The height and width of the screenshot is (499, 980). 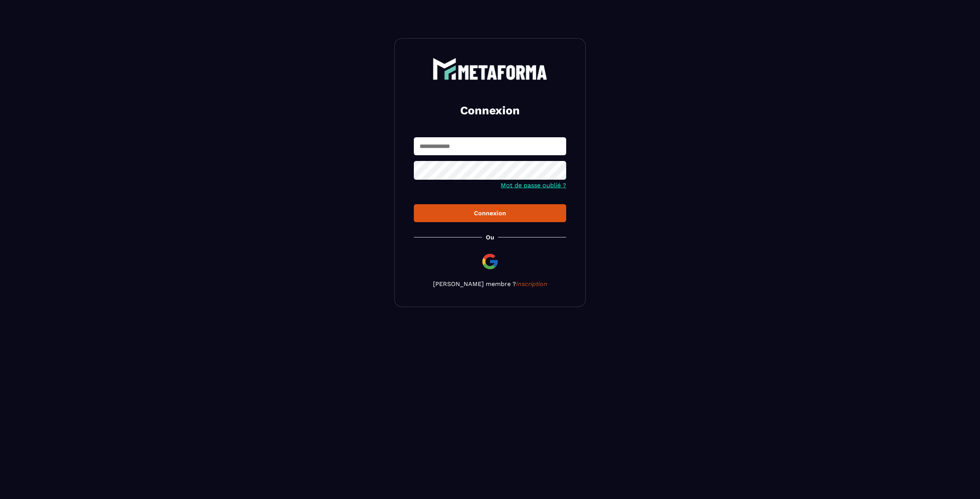 I want to click on img: google, so click(x=490, y=262).